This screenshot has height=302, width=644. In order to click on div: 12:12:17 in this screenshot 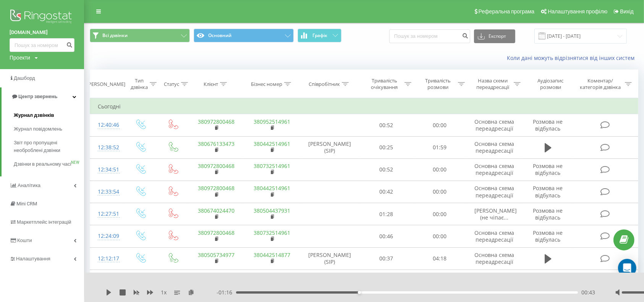, I will do `click(107, 258)`.